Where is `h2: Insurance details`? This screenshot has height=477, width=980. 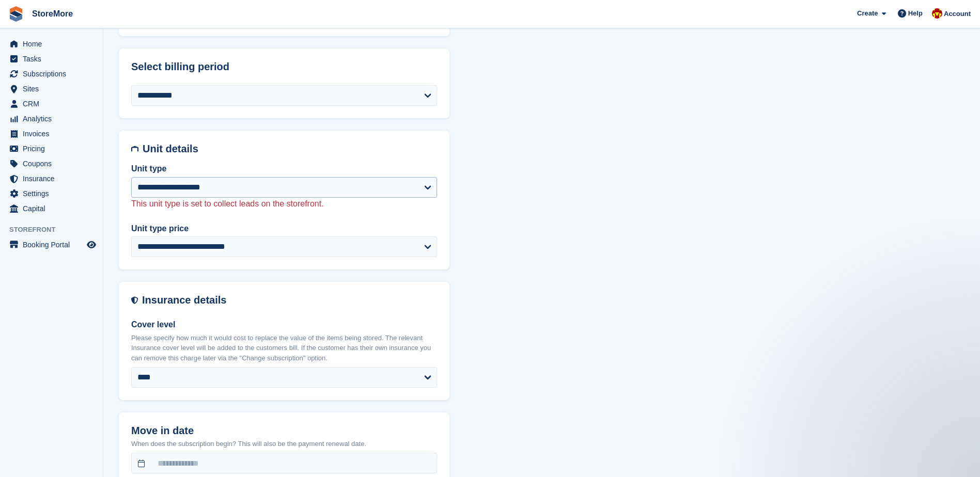
h2: Insurance details is located at coordinates (289, 300).